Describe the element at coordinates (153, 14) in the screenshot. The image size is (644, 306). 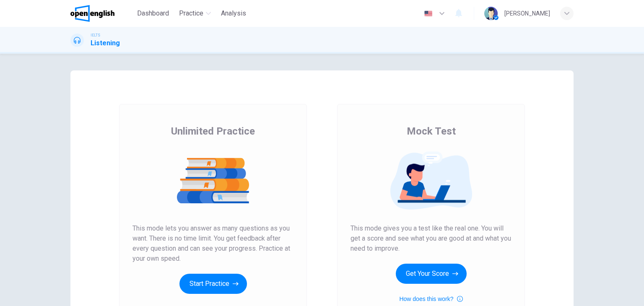
I see `a: Dashboard` at that location.